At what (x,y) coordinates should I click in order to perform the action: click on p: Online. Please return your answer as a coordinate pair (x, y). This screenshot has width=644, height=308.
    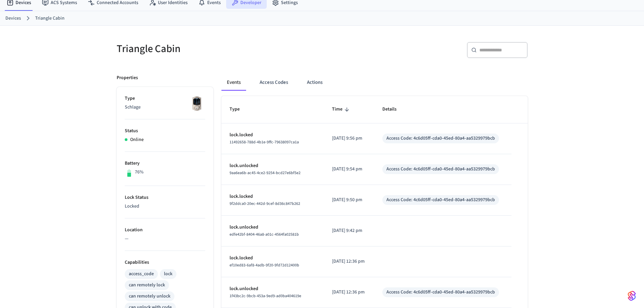
    Looking at the image, I should click on (137, 140).